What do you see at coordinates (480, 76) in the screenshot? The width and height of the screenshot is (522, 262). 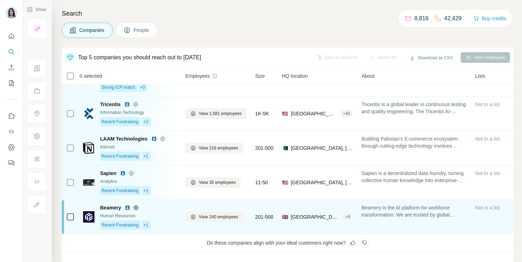 I see `span: Lists` at bounding box center [480, 76].